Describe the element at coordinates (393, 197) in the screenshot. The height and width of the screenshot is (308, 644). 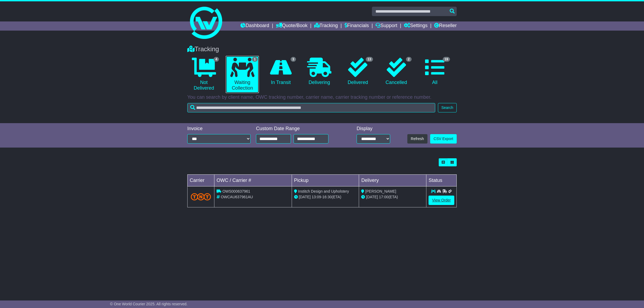
I see `div: (ETA)` at that location.